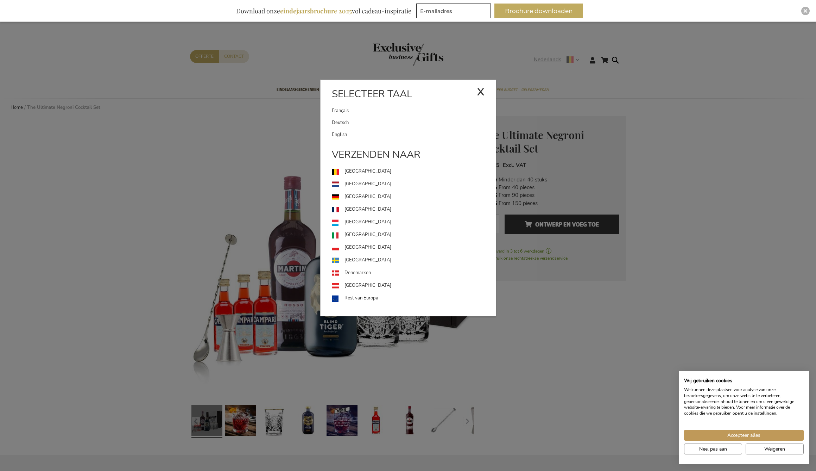  I want to click on span: Accepteer alles, so click(744, 435).